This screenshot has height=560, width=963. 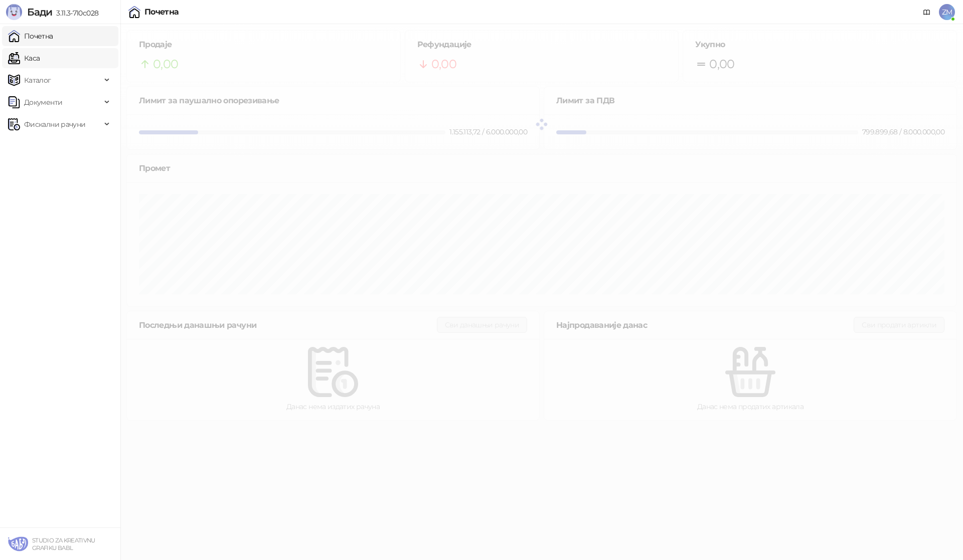 I want to click on span: Каталог, so click(x=37, y=80).